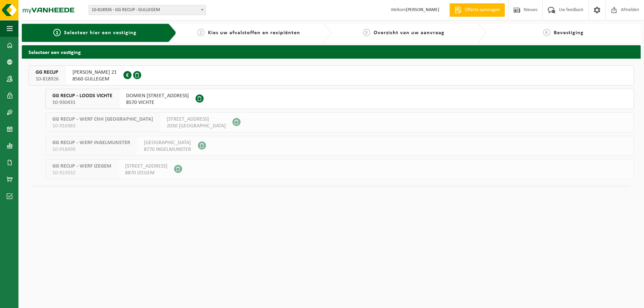  What do you see at coordinates (100, 33) in the screenshot?
I see `span: Selecteer hier een vestiging` at bounding box center [100, 33].